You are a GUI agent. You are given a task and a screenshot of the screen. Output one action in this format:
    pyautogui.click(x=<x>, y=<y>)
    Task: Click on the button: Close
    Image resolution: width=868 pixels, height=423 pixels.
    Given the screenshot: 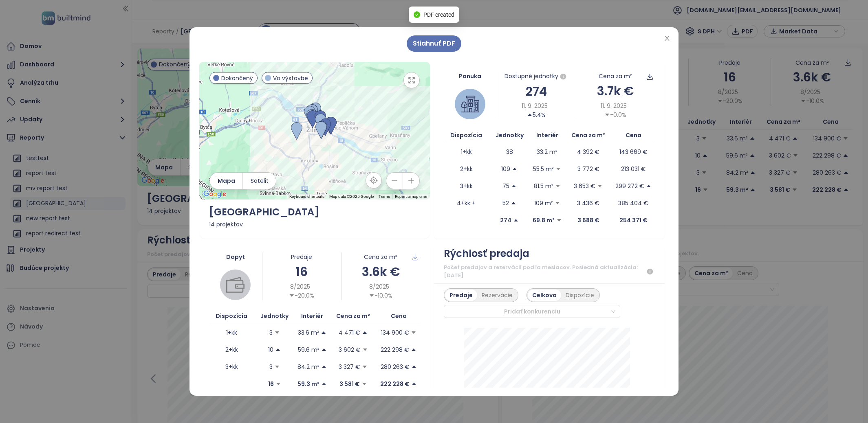 What is the action you would take?
    pyautogui.click(x=667, y=39)
    